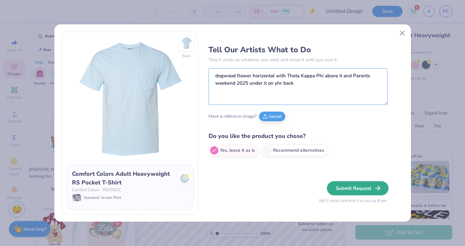  Describe the element at coordinates (298, 50) in the screenshot. I see `h3: Tell Our Artists What to Do` at that location.